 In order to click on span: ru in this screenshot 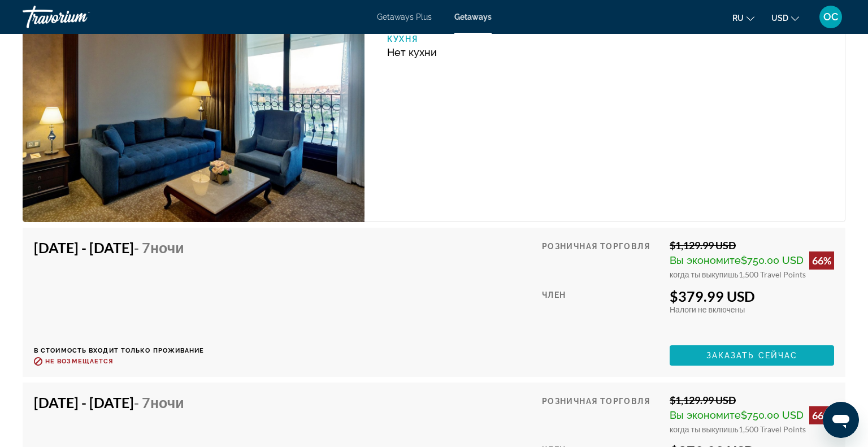, I will do `click(738, 18)`.